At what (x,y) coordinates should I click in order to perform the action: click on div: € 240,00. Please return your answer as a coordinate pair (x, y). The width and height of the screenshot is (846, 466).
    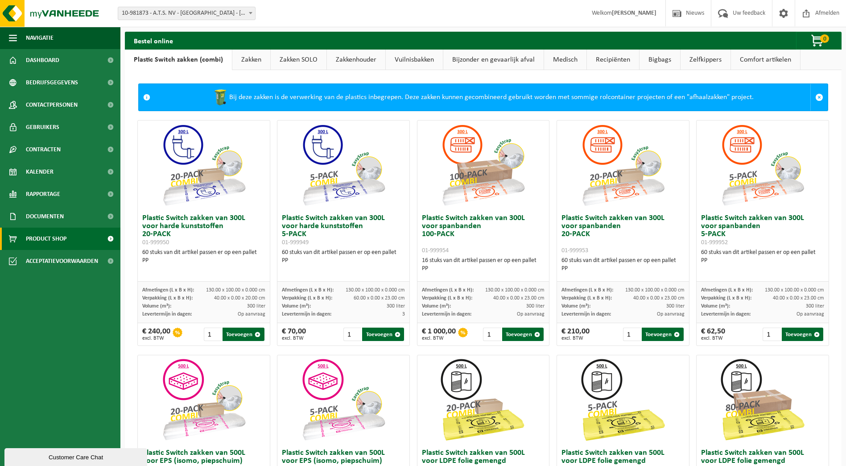
    Looking at the image, I should click on (156, 334).